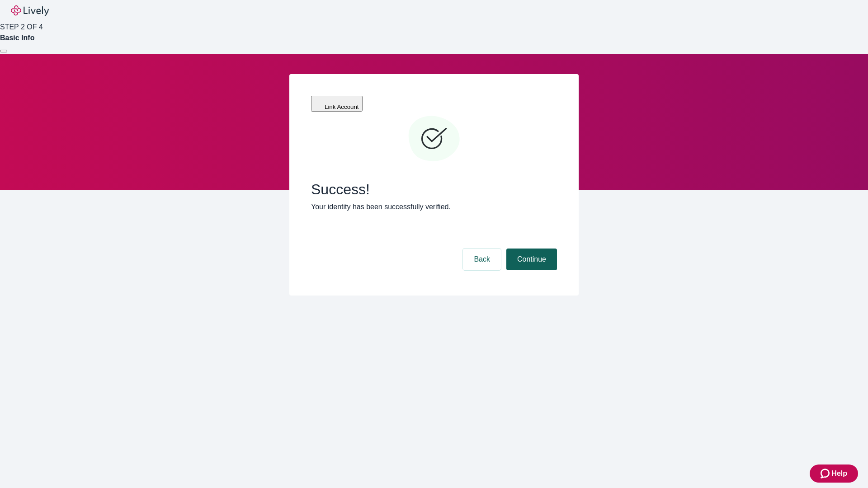 This screenshot has height=488, width=868. I want to click on button: Link Account, so click(337, 103).